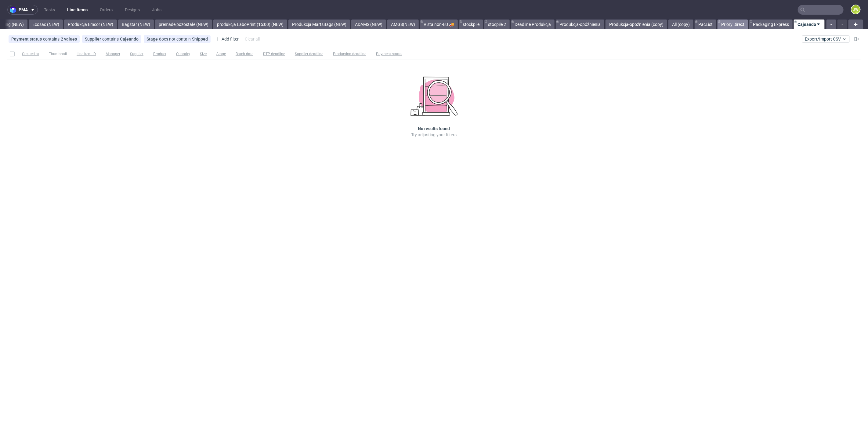 The image size is (868, 442). I want to click on span: Created at, so click(30, 54).